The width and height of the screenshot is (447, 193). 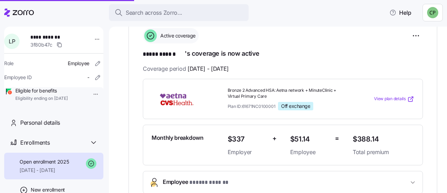 What do you see at coordinates (296, 106) in the screenshot?
I see `span: Off exchange` at bounding box center [296, 106].